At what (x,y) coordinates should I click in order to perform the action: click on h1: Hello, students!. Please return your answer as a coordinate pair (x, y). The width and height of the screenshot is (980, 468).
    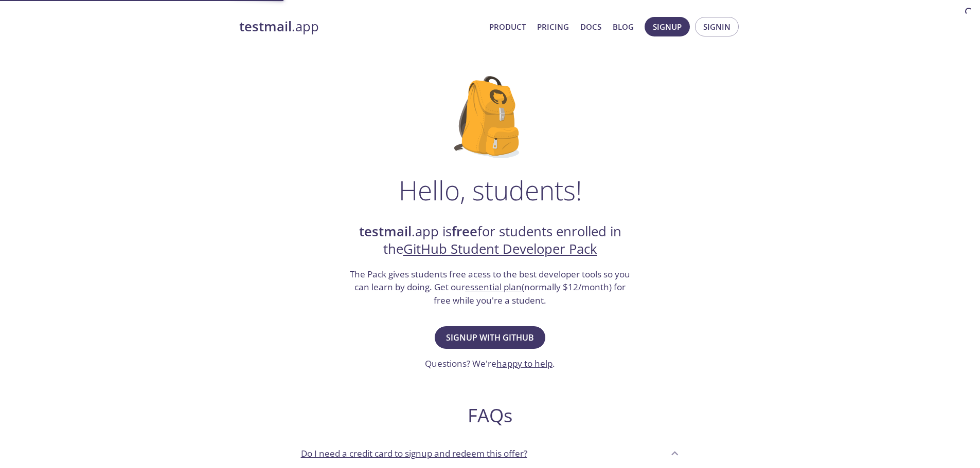
    Looking at the image, I should click on (490, 191).